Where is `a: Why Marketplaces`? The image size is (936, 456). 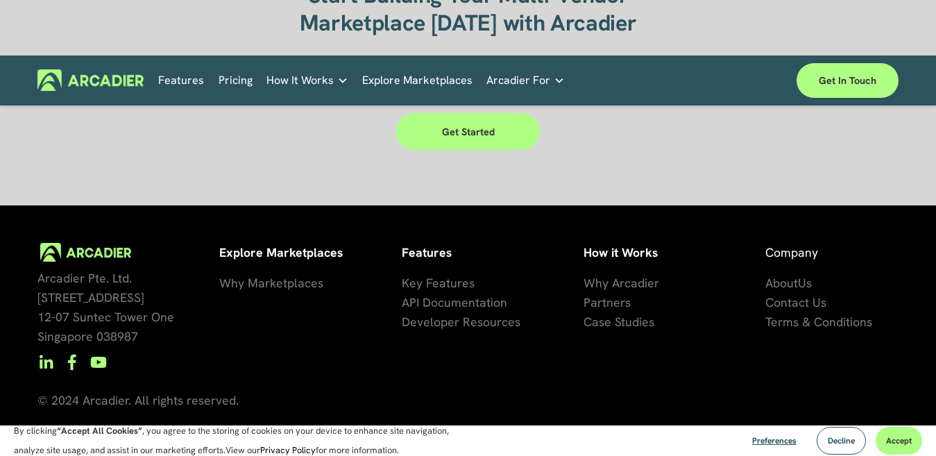
a: Why Marketplaces is located at coordinates (271, 283).